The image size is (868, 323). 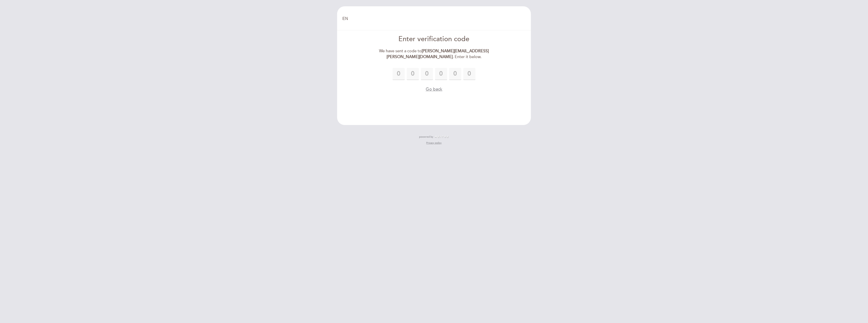 What do you see at coordinates (441, 137) in the screenshot?
I see `img: MEITRE` at bounding box center [441, 137].